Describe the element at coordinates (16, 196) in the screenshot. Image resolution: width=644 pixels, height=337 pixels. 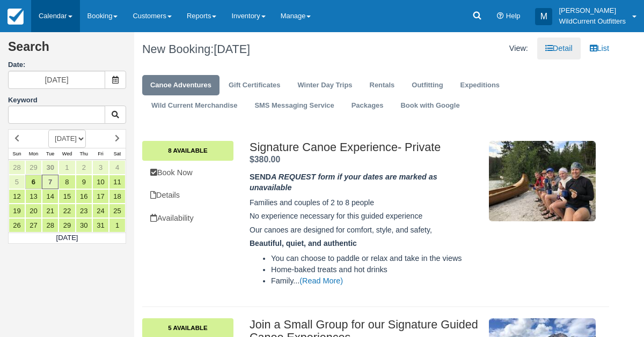
I see `a: 12` at that location.